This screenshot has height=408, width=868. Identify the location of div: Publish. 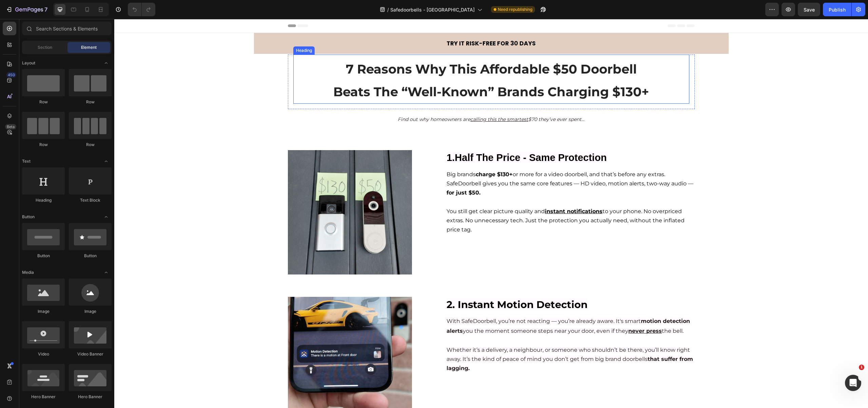
(837, 10).